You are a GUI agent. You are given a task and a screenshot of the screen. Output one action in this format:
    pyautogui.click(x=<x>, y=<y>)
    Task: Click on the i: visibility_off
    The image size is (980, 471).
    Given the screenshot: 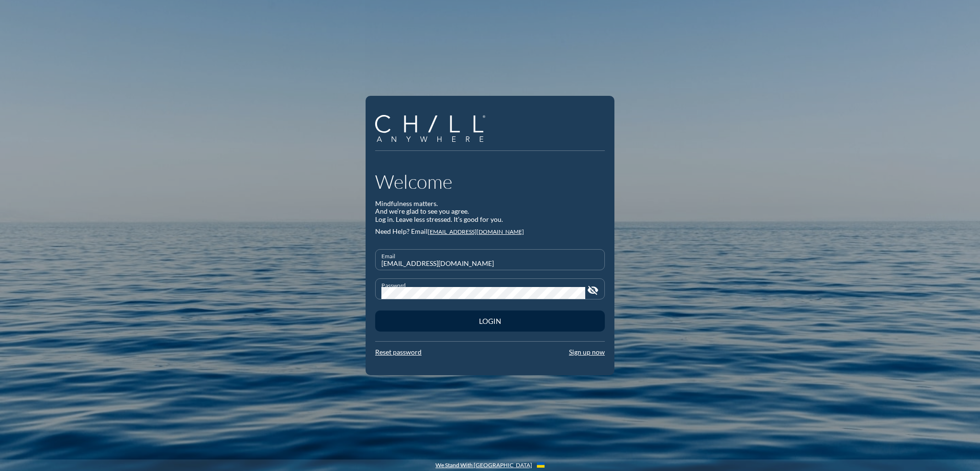 What is the action you would take?
    pyautogui.click(x=593, y=290)
    